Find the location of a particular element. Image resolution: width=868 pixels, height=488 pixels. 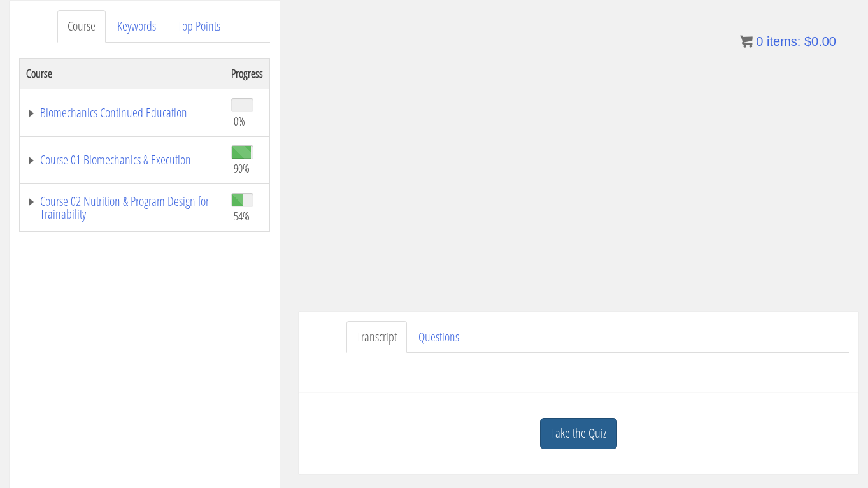

th: Progress is located at coordinates (247, 73).